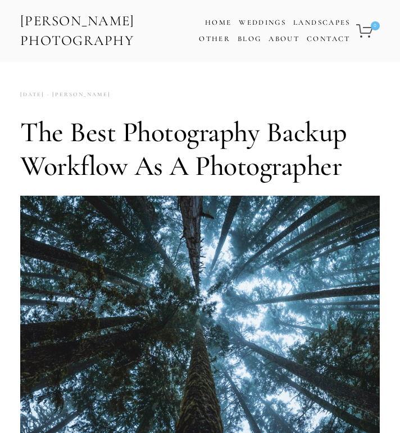 The image size is (400, 433). What do you see at coordinates (215, 39) in the screenshot?
I see `a: Other` at bounding box center [215, 39].